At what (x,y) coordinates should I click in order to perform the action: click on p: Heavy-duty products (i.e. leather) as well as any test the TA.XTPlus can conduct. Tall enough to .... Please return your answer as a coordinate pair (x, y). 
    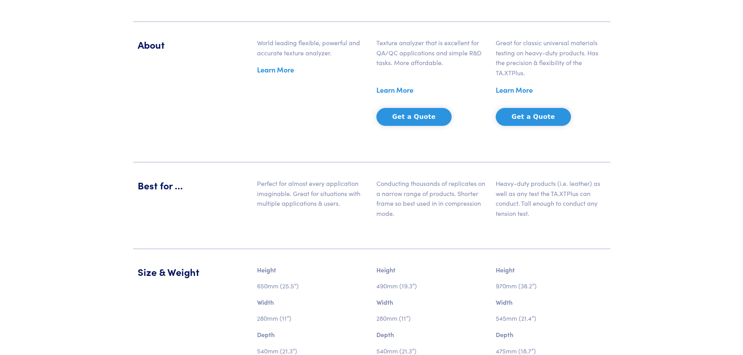
    Looking at the image, I should click on (551, 198).